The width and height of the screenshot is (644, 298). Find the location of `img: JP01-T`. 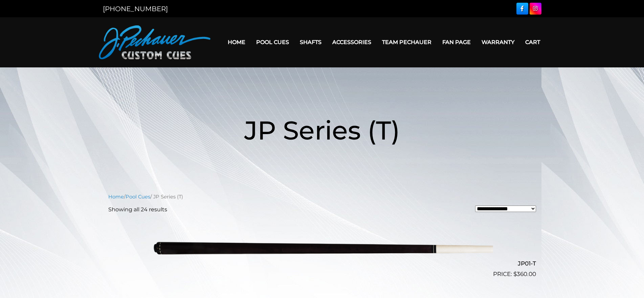

img: JP01-T is located at coordinates (322, 247).